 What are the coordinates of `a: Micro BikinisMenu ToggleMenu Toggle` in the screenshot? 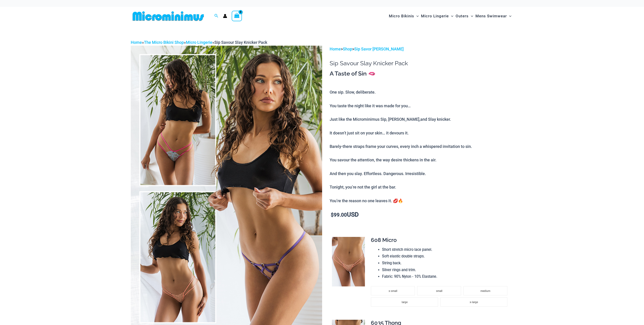 It's located at (403, 16).